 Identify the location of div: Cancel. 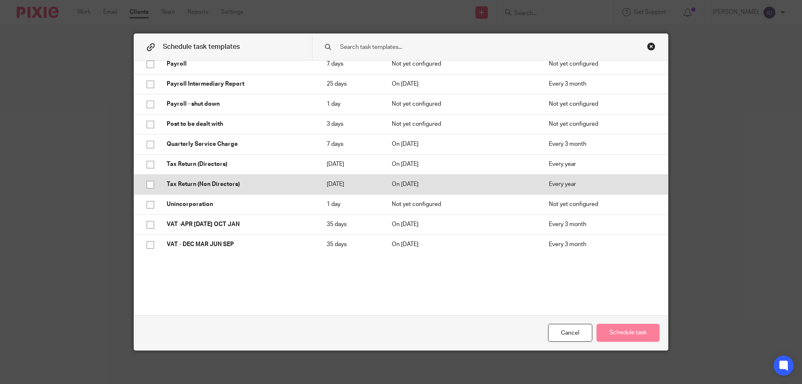
(570, 332).